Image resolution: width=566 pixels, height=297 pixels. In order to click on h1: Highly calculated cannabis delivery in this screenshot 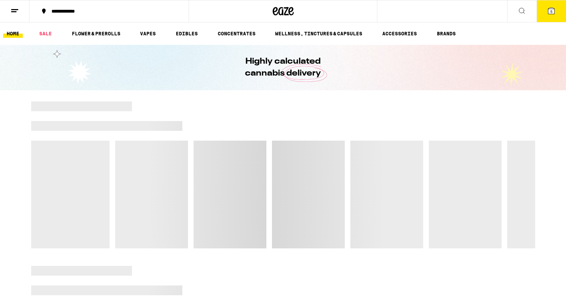, I will do `click(283, 68)`.